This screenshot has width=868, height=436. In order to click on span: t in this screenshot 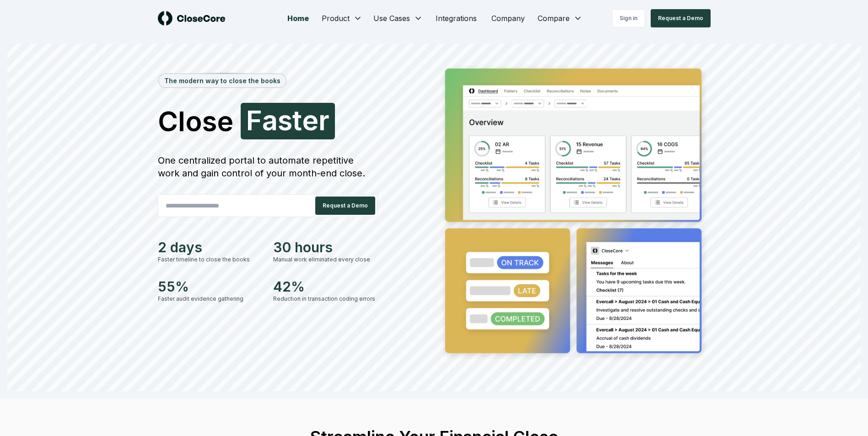, I will do `click(297, 121)`.